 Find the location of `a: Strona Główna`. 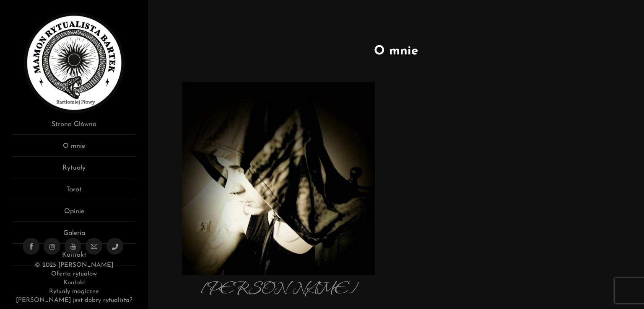

a: Strona Główna is located at coordinates (74, 127).